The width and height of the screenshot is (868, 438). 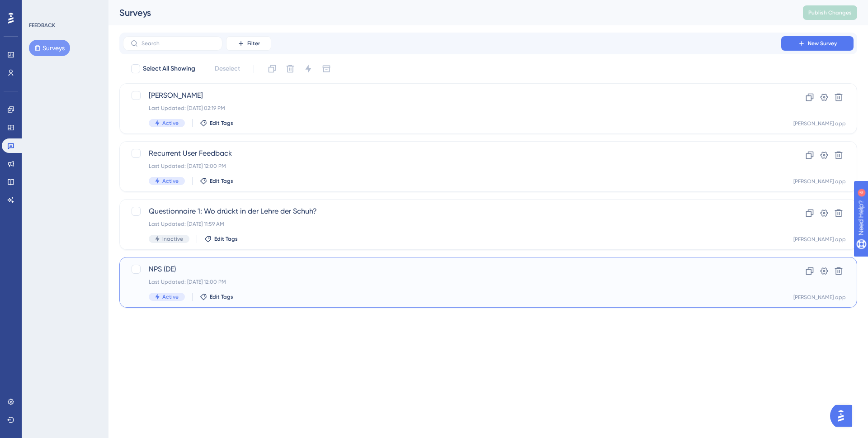 I want to click on span: Deselect, so click(x=227, y=69).